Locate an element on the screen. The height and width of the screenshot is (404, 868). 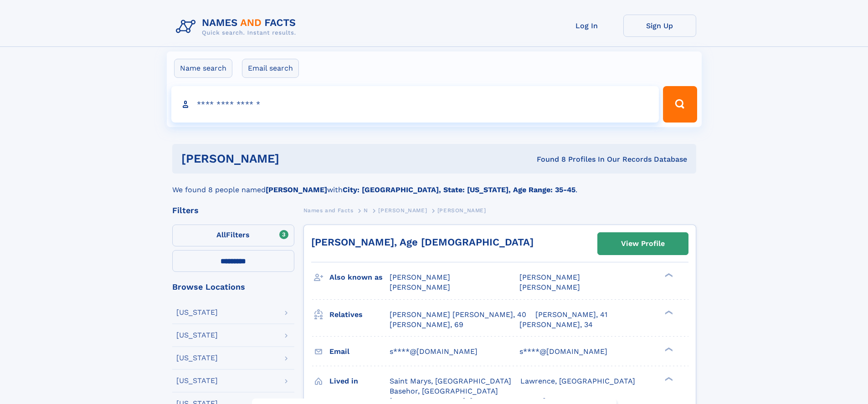
div: View Profile is located at coordinates (643, 243).